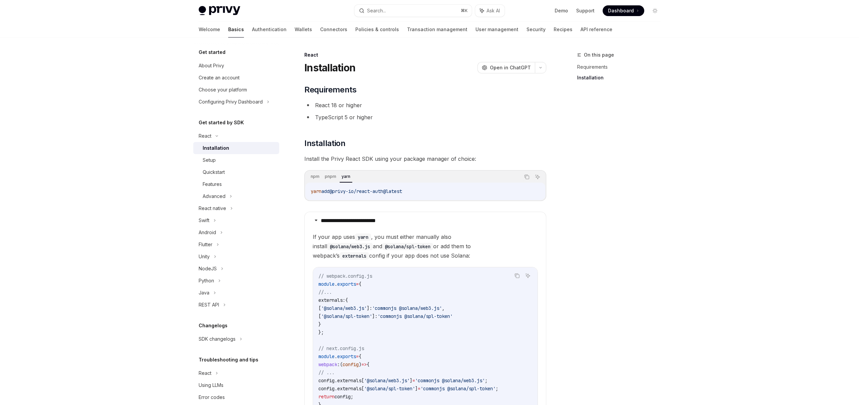  What do you see at coordinates (209, 30) in the screenshot?
I see `a: Welcome` at bounding box center [209, 30].